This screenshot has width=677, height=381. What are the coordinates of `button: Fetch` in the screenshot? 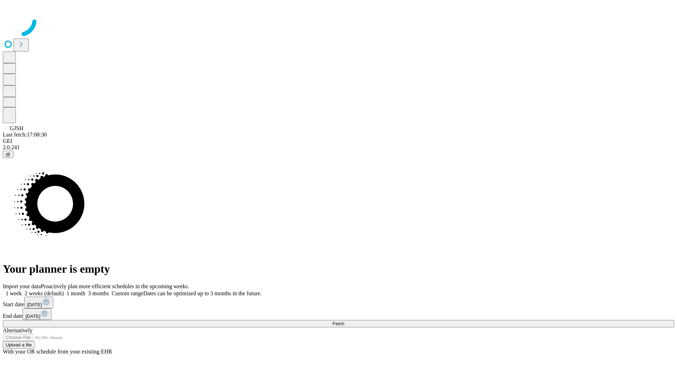 It's located at (338, 323).